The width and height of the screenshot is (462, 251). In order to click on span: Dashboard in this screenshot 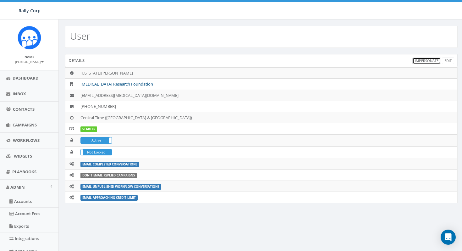, I will do `click(25, 78)`.